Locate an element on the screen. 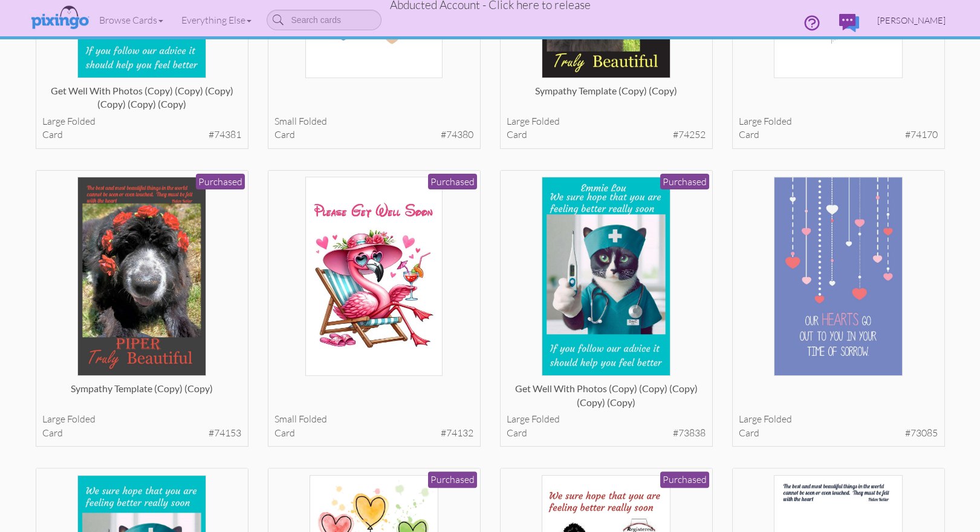 Image resolution: width=980 pixels, height=532 pixels. img: 133275-1-1751422622607-2af4924adaab662d-qa.jpg is located at coordinates (605, 275).